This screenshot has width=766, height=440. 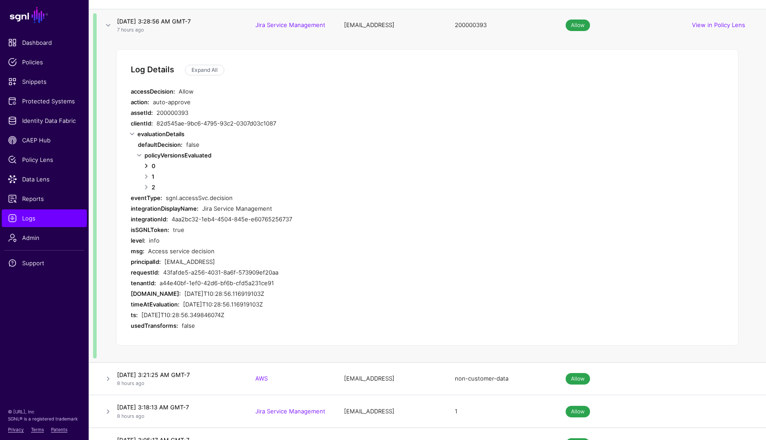 I want to click on a: Snippets, so click(x=44, y=82).